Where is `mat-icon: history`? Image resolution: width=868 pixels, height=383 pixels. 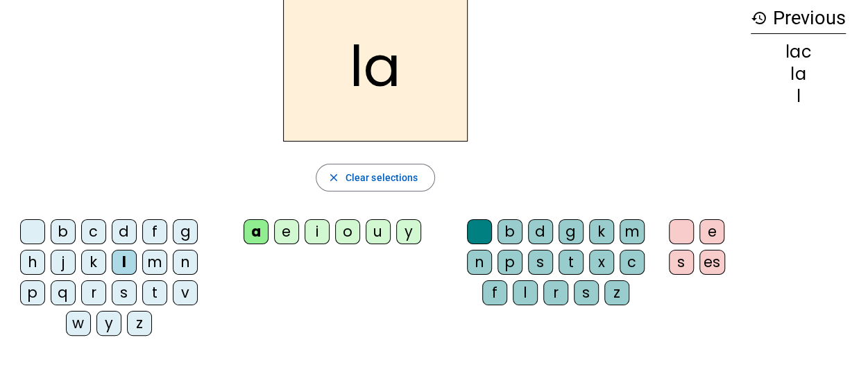 mat-icon: history is located at coordinates (759, 18).